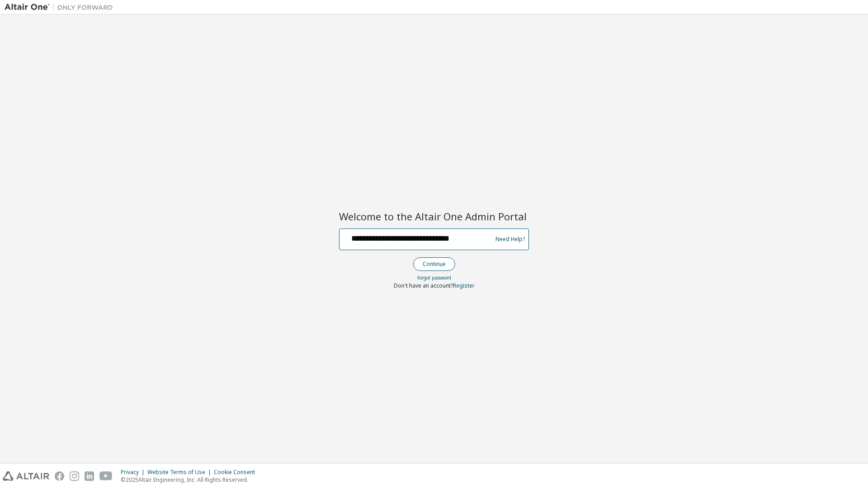 Image resolution: width=868 pixels, height=489 pixels. I want to click on img: altair_logo.svg, so click(26, 476).